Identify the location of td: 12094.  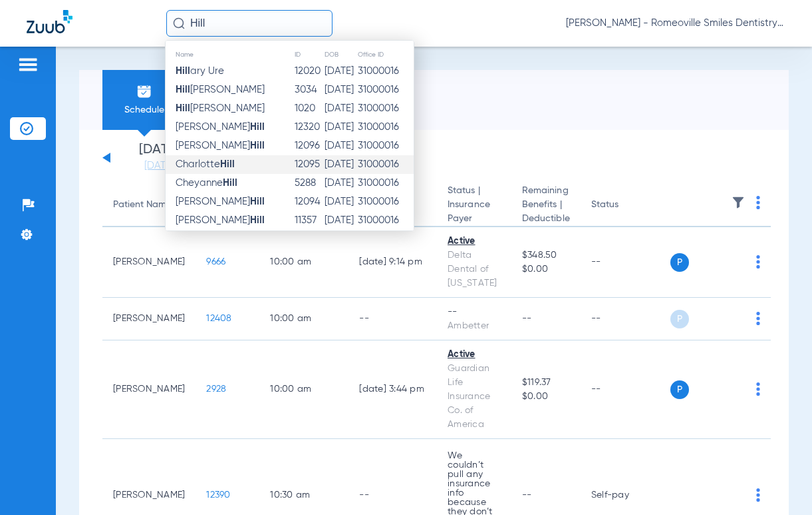
(309, 202).